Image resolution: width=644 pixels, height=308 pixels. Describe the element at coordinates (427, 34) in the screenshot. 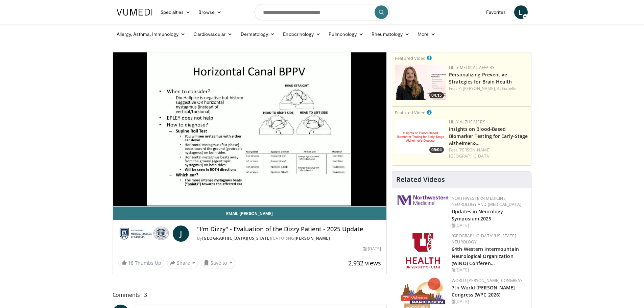

I see `a: More` at that location.